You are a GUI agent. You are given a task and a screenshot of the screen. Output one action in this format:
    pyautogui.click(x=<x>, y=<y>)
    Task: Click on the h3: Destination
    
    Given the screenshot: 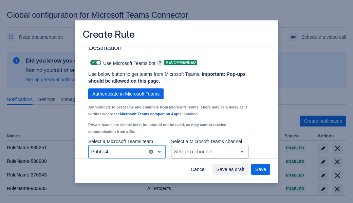 What is the action you would take?
    pyautogui.click(x=174, y=49)
    